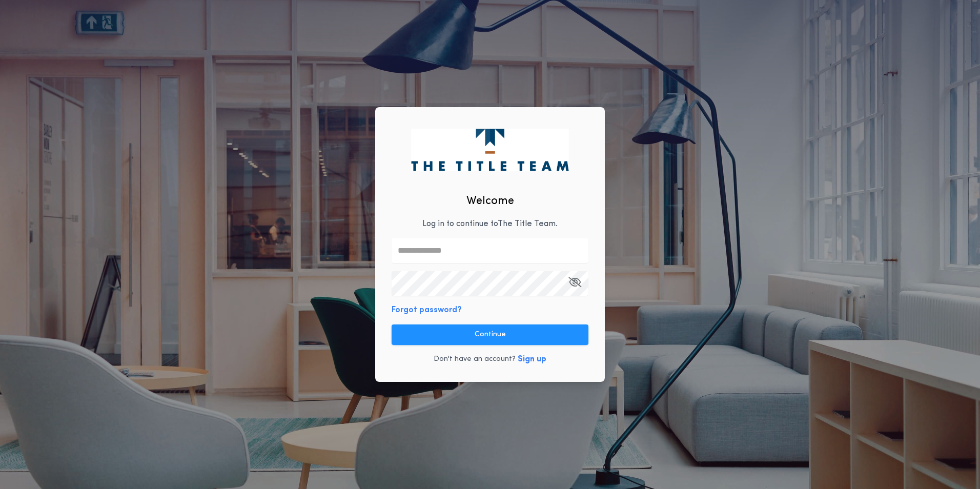 Image resolution: width=980 pixels, height=489 pixels. Describe the element at coordinates (490, 150) in the screenshot. I see `img: logo` at that location.